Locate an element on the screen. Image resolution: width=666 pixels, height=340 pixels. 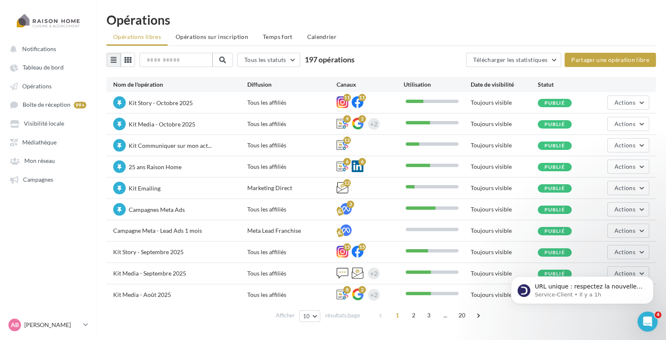
a: Boîte de réception 99+ is located at coordinates (48, 104).